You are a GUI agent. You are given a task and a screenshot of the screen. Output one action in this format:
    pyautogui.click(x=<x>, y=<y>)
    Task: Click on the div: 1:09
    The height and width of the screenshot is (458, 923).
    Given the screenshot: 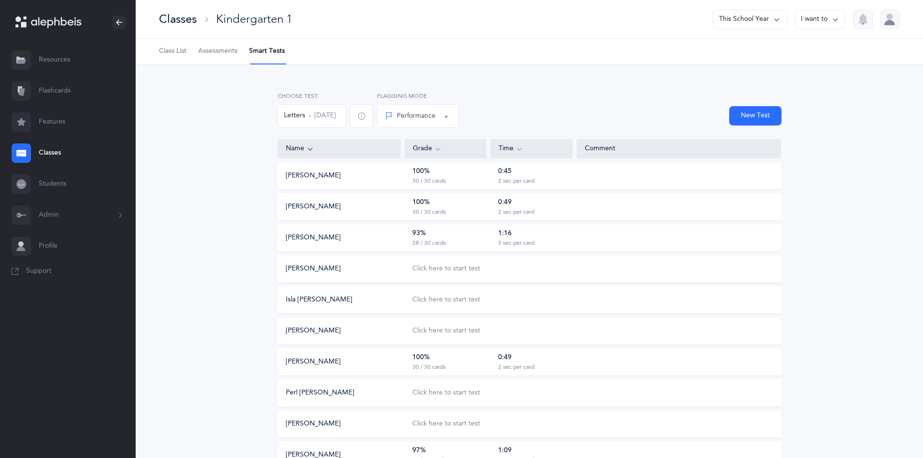 What is the action you would take?
    pyautogui.click(x=505, y=451)
    